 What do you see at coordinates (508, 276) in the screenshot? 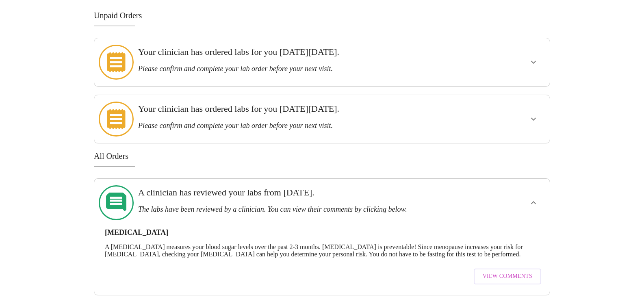
I see `button: View Comments` at bounding box center [508, 276].